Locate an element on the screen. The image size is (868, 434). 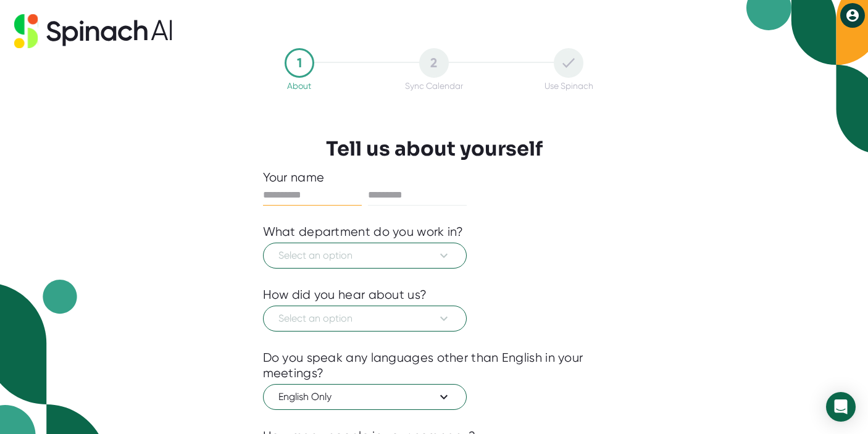
div: Sync Calendar is located at coordinates (434, 86).